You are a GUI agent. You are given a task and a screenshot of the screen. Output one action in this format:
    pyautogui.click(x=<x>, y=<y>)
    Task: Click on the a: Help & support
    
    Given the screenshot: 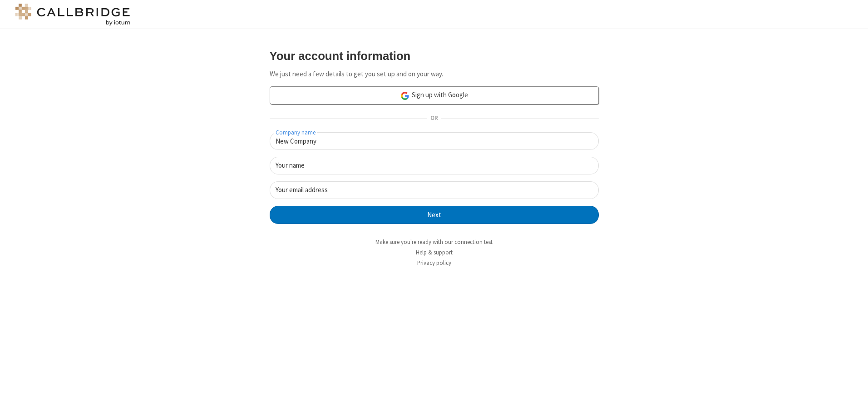 What is the action you would take?
    pyautogui.click(x=434, y=252)
    